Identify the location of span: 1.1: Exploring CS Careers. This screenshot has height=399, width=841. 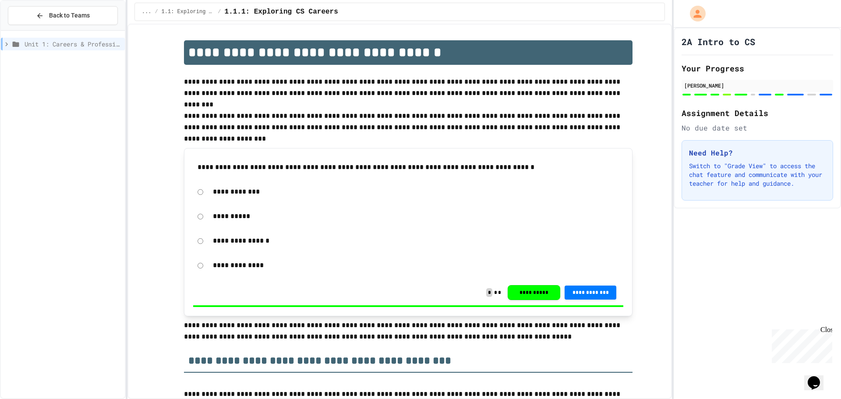
(188, 12).